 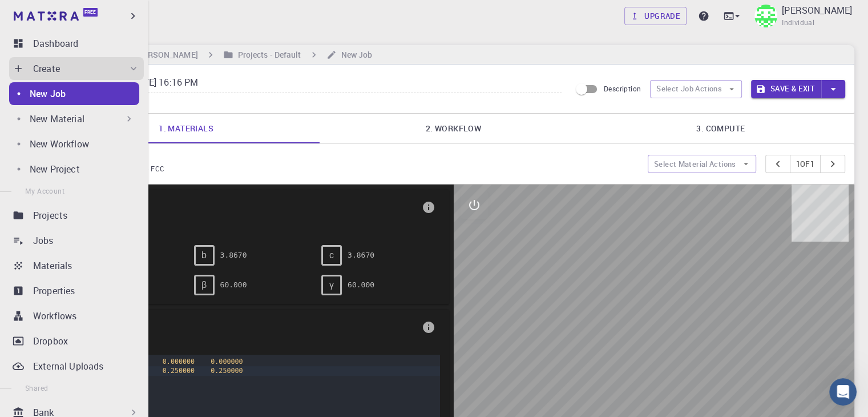 What do you see at coordinates (798, 23) in the screenshot?
I see `span: Individual` at bounding box center [798, 23].